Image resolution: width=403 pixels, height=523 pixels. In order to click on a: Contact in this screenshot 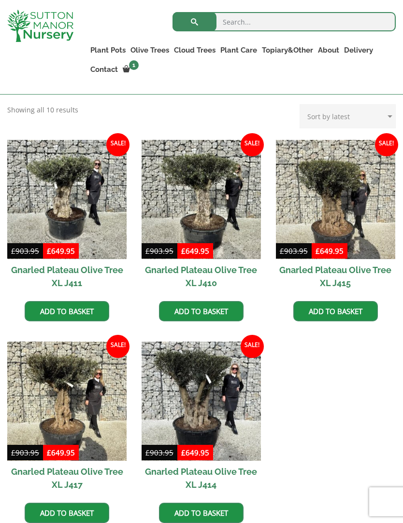, I will do `click(104, 70)`.